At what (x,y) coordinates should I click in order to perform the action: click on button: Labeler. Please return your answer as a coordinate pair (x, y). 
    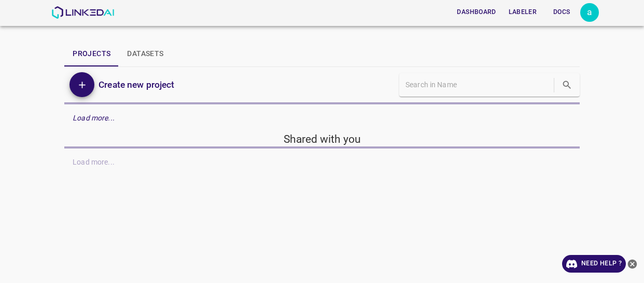
    Looking at the image, I should click on (523, 12).